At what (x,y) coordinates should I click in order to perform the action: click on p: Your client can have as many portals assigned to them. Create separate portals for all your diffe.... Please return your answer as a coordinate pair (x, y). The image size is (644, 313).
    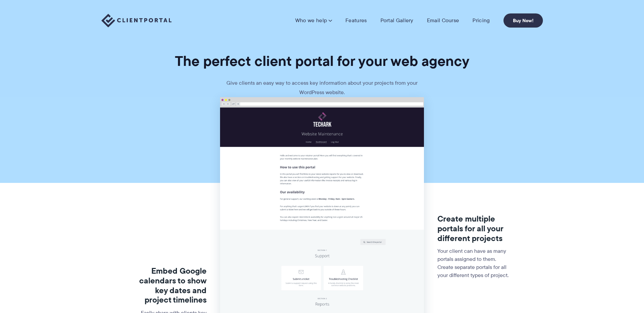
    Looking at the image, I should click on (474, 264).